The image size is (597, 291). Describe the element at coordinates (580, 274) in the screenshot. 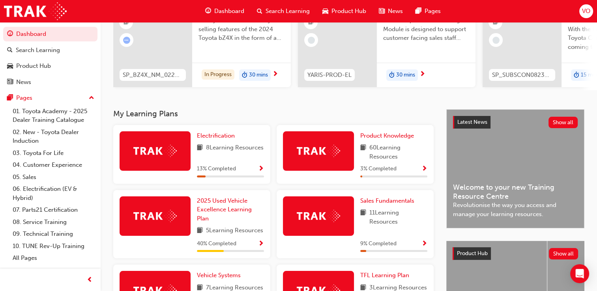

I see `div: Open Intercom Messenger` at that location.